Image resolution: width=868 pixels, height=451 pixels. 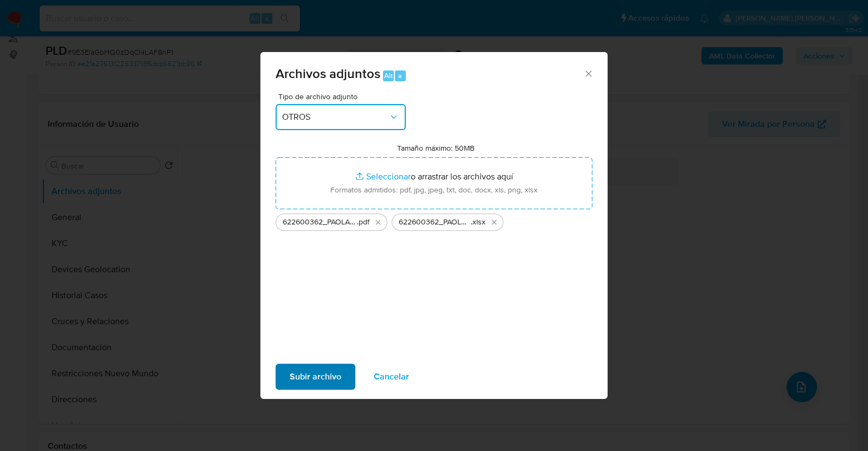 What do you see at coordinates (434, 220) in the screenshot?
I see `ul: Archivos seleccionados` at bounding box center [434, 220].